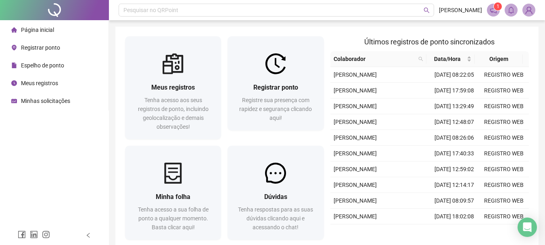 The image size is (545, 245). What do you see at coordinates (173, 113) in the screenshot?
I see `span: Tenha acesso aos seus registros de ponto, incluindo geolocalização e demais observações!` at bounding box center [173, 113].